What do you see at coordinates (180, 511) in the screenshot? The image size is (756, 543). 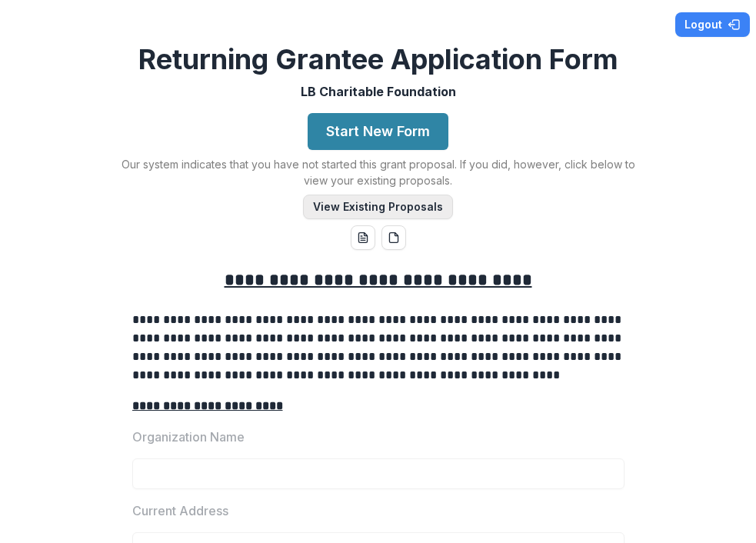 I see `p: Current Address` at bounding box center [180, 511].